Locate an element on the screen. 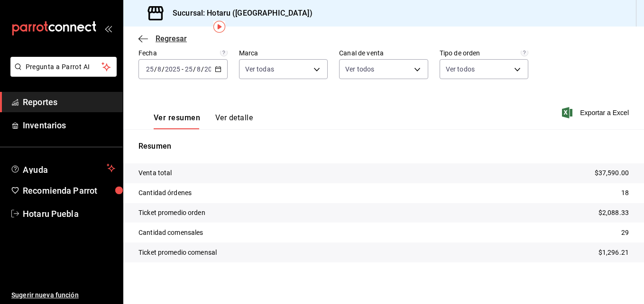 The height and width of the screenshot is (304, 644). button: Regresar is located at coordinates (163, 38).